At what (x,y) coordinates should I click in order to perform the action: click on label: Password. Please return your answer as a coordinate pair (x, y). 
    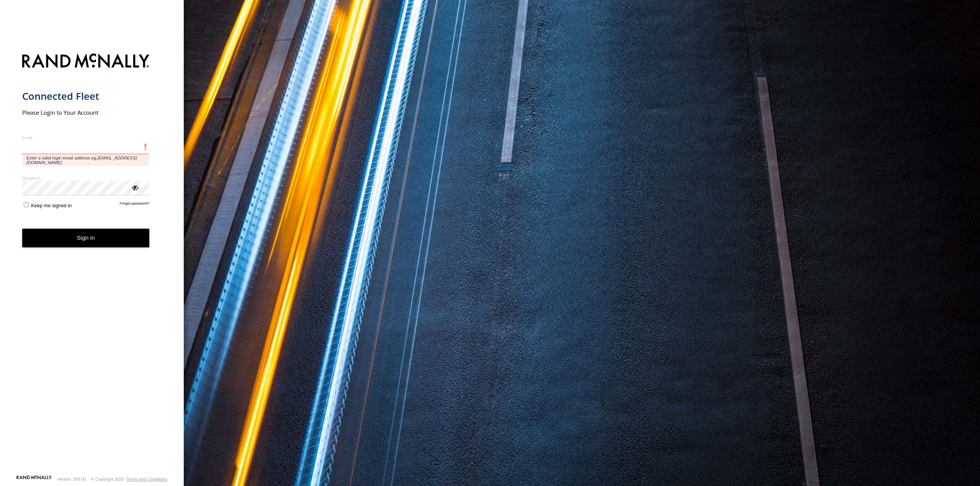
    Looking at the image, I should click on (85, 178).